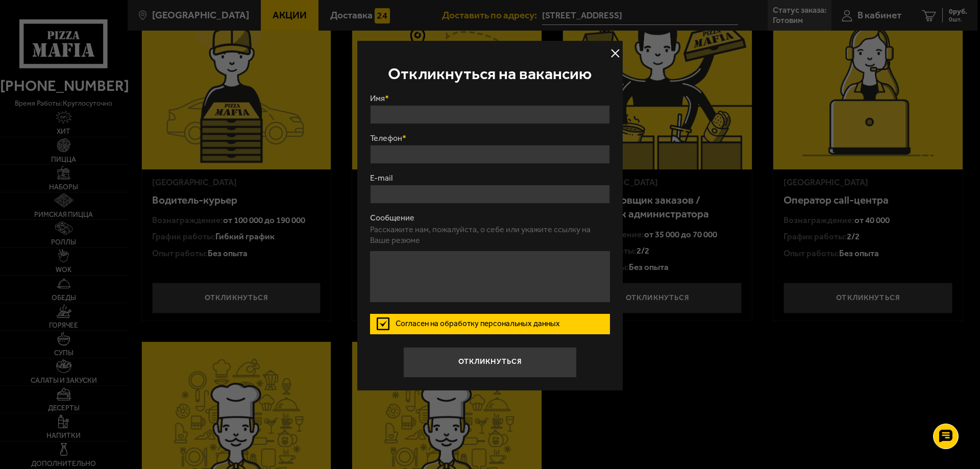  I want to click on label: E-mail, so click(490, 178).